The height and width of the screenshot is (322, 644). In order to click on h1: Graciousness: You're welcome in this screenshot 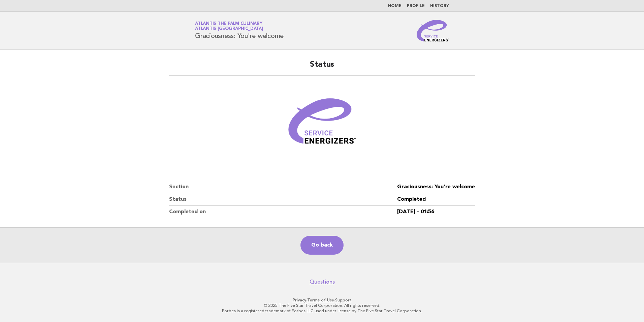, I will do `click(239, 31)`.